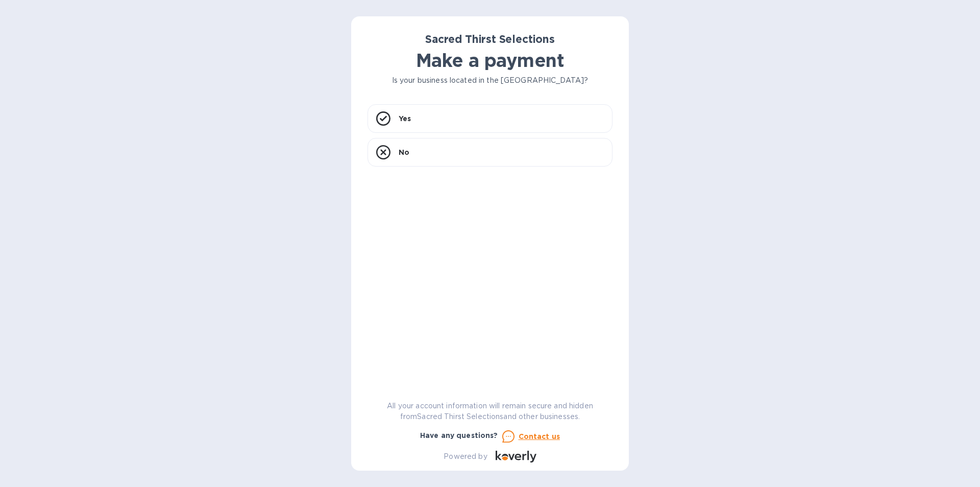 The width and height of the screenshot is (980, 487). Describe the element at coordinates (490, 411) in the screenshot. I see `p: All your account information will remain secure and hidden from Sacred Thirst Selections and othe...` at that location.